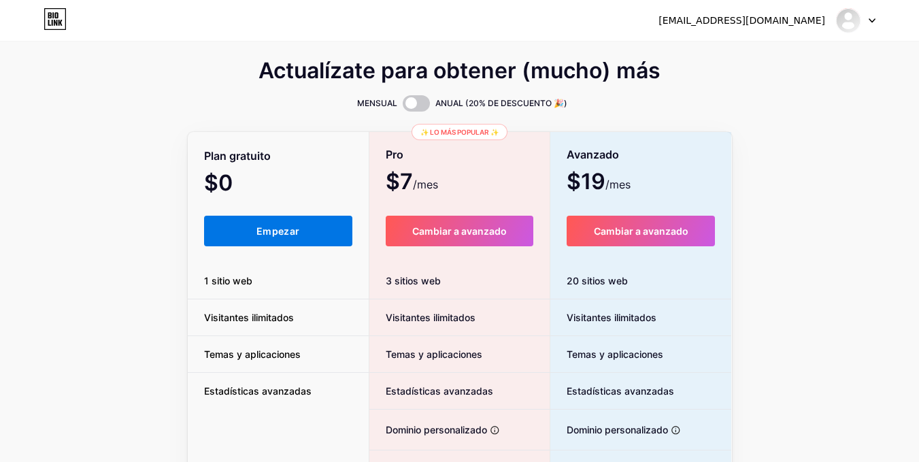 The image size is (919, 462). What do you see at coordinates (395, 154) in the screenshot?
I see `font: Pro` at bounding box center [395, 154].